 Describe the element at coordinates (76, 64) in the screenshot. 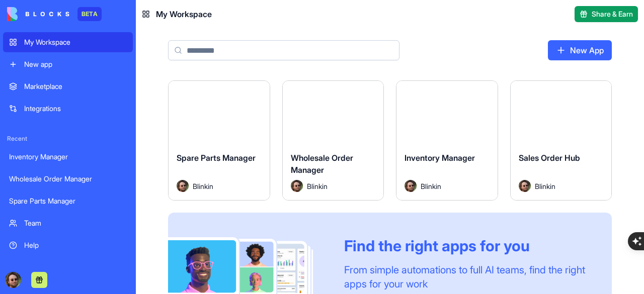

I see `div: New app` at that location.